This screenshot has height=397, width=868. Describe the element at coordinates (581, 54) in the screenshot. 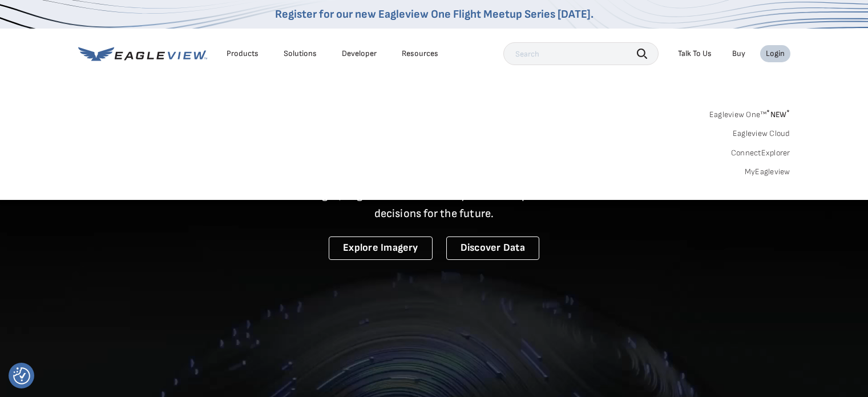

I see `input: Search` at that location.